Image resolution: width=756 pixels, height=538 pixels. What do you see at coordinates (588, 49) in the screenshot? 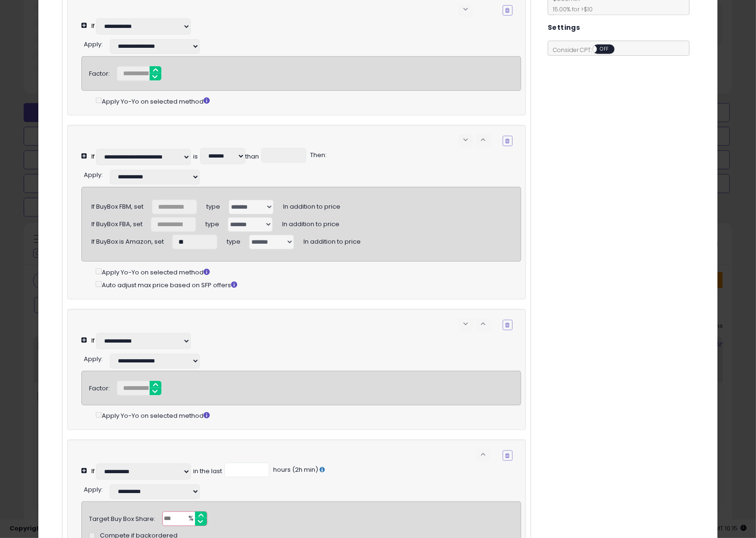
I see `span: Consider CPT:` at bounding box center [588, 49].